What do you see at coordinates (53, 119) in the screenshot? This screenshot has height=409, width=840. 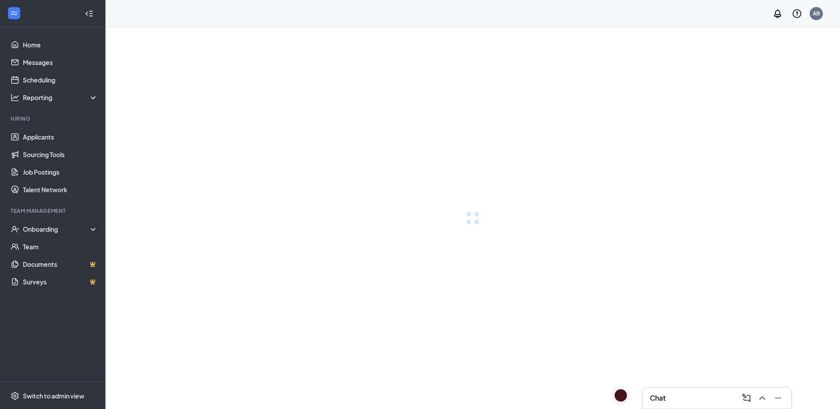 I see `div: Hiring` at bounding box center [53, 119].